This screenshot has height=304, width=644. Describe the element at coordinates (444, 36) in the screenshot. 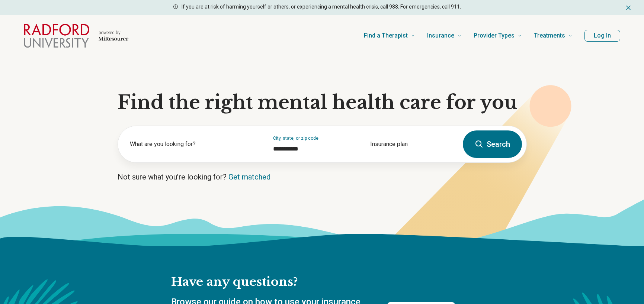

I see `a: Insurance` at that location.